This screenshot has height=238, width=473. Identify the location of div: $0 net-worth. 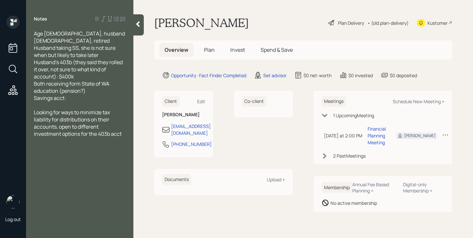
(318, 75).